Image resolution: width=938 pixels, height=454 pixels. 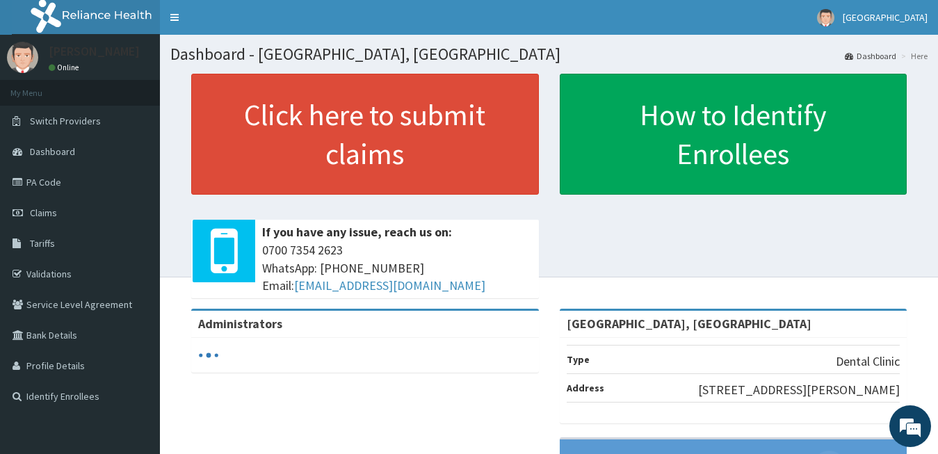 I want to click on a: Dashboard, so click(x=870, y=56).